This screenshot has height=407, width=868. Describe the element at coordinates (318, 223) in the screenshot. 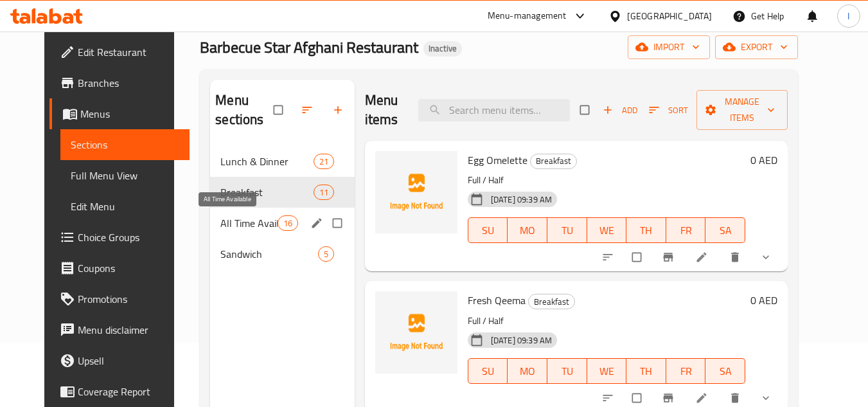

I see `button: edit` at that location.